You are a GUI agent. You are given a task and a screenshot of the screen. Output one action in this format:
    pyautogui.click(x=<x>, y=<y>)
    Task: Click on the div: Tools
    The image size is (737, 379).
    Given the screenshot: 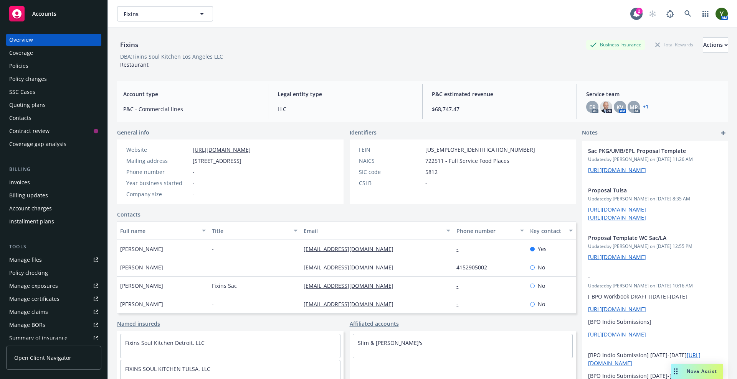 What is the action you would take?
    pyautogui.click(x=54, y=247)
    